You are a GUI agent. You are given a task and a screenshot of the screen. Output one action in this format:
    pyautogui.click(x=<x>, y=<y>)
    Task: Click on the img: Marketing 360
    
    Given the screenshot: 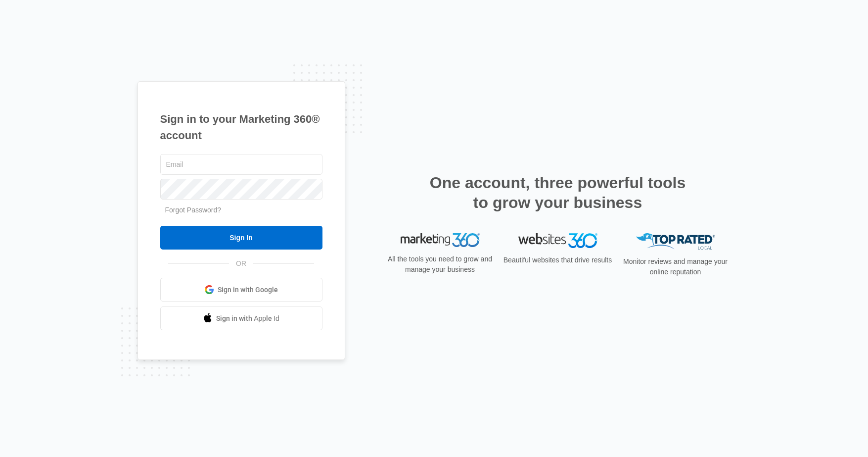 What is the action you would take?
    pyautogui.click(x=440, y=240)
    